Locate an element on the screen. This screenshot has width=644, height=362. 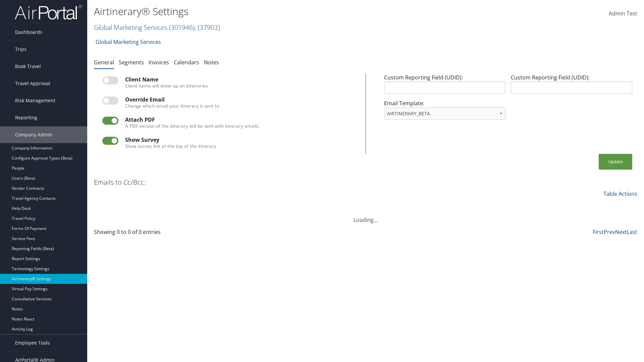
h3: Emails to Cc/Bcc: is located at coordinates (120, 182).